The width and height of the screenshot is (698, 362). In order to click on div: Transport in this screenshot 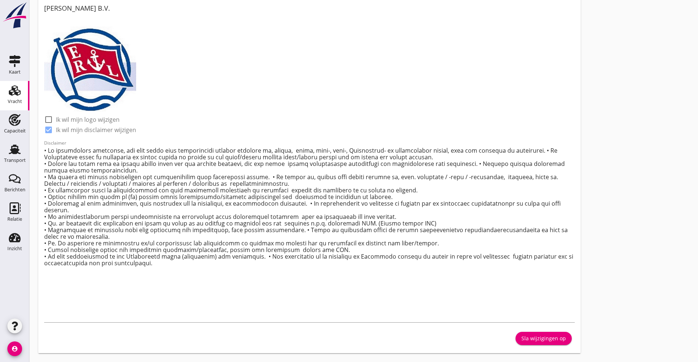, I will do `click(15, 160)`.